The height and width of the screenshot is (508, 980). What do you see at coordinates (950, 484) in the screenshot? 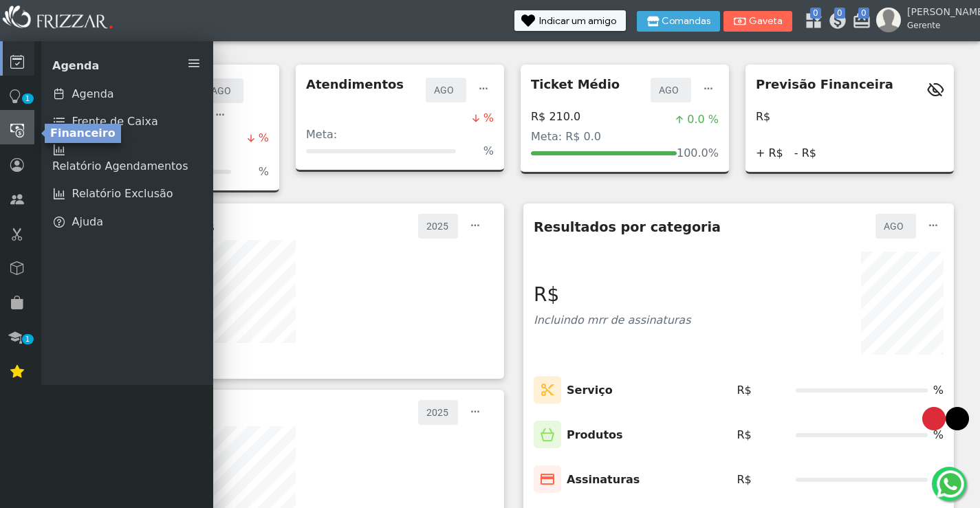
I see `img: whatsapp.png` at bounding box center [950, 484].